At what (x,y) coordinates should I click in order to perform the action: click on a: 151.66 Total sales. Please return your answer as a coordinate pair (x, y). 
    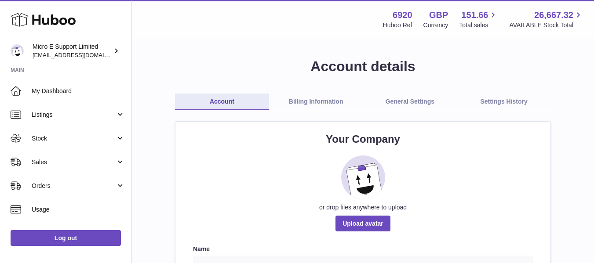
    Looking at the image, I should click on (478, 19).